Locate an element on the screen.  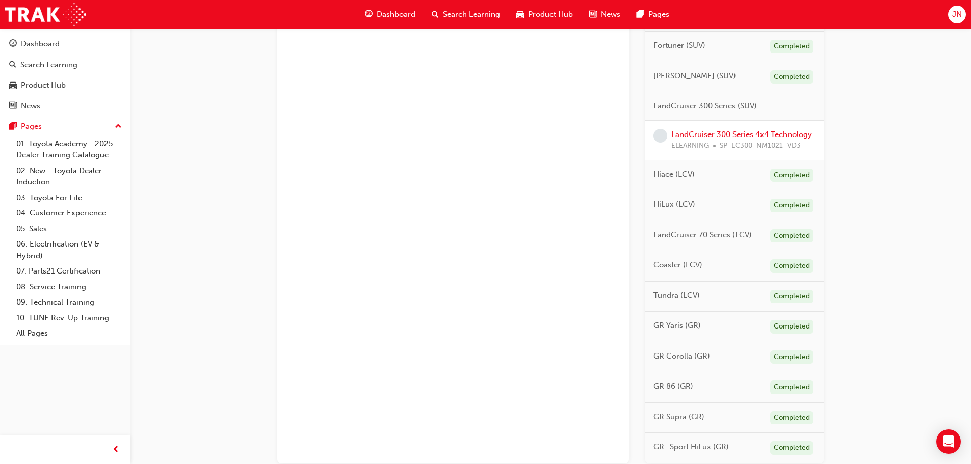
span: GR- Sport HiLux (GR) is located at coordinates (691, 447).